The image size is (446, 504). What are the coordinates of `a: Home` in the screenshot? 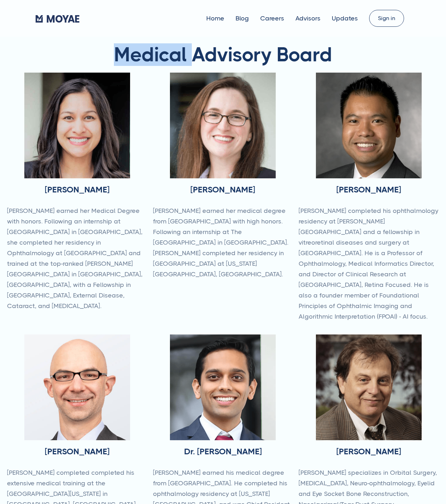 It's located at (215, 19).